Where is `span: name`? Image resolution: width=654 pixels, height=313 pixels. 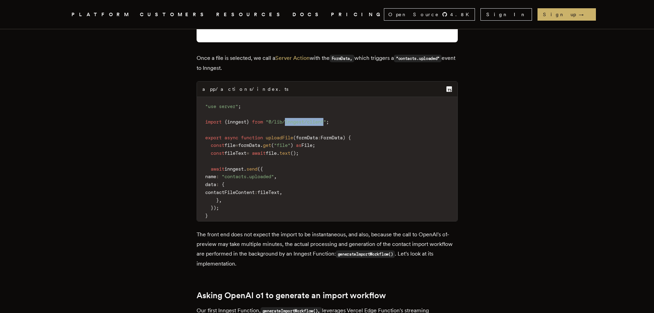
span: name is located at coordinates (211, 176).